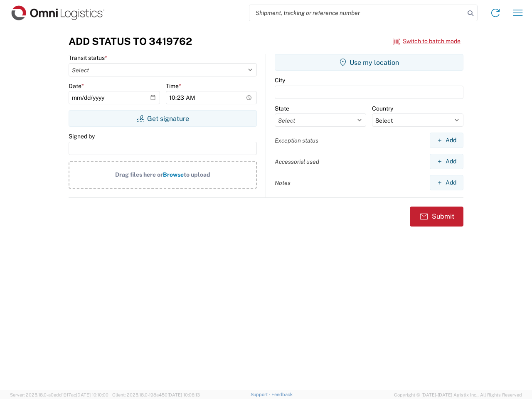 Image resolution: width=532 pixels, height=399 pixels. Describe the element at coordinates (59, 395) in the screenshot. I see `span: Server: 2025.18.0-a0edd1917ac` at that location.